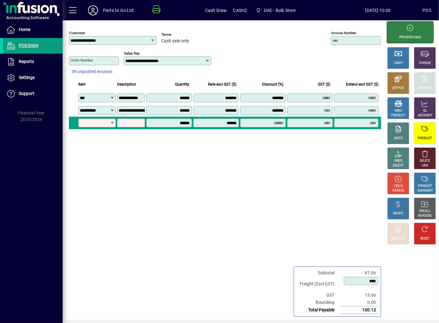 The width and height of the screenshot is (439, 323). What do you see at coordinates (425, 211) in the screenshot?
I see `div: RECALL` at bounding box center [425, 211].